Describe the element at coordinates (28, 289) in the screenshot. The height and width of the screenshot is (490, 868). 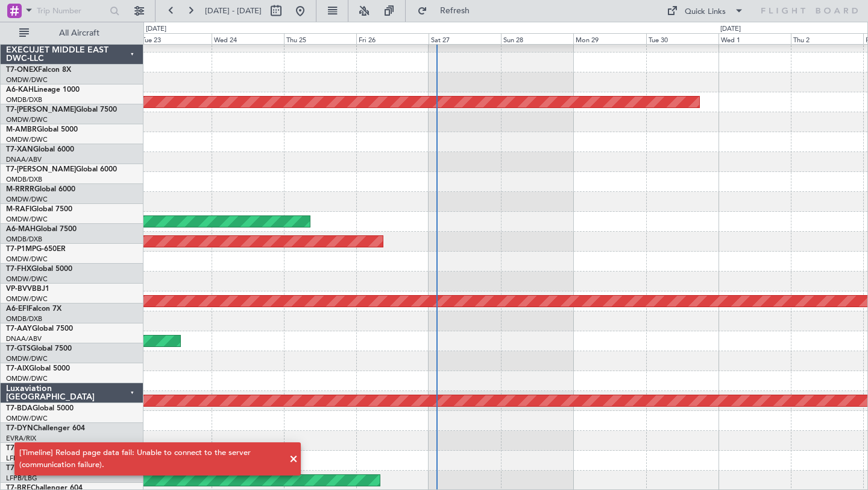
I see `a: VP-BVVBBJ1` at that location.